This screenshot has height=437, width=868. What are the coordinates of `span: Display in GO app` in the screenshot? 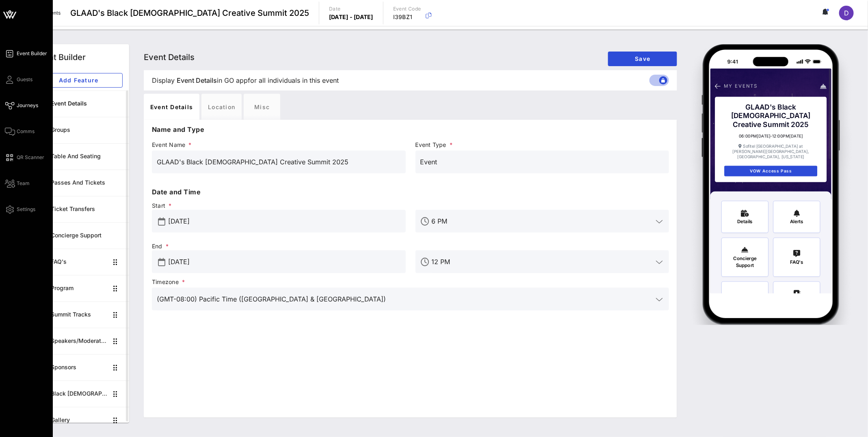 It's located at (245, 80).